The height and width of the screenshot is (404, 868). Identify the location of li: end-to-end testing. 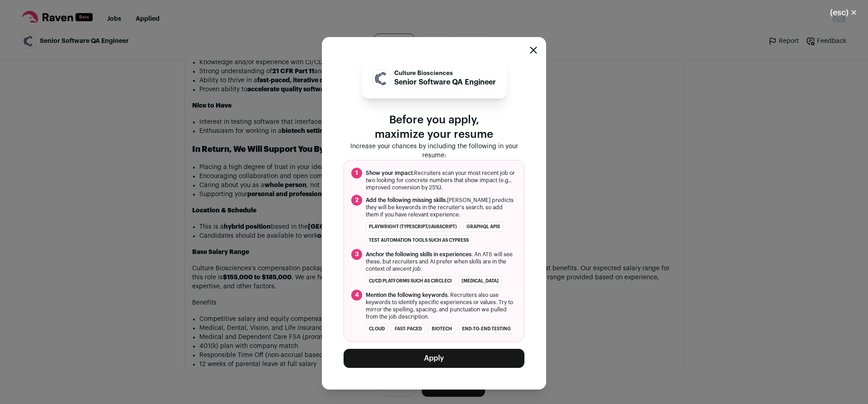
(487, 329).